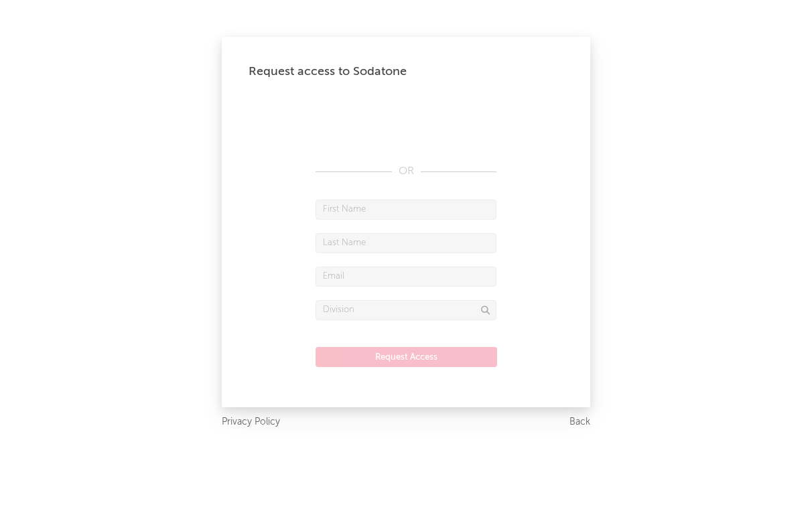 This screenshot has width=812, height=505. What do you see at coordinates (406, 310) in the screenshot?
I see `input: Division` at bounding box center [406, 310].